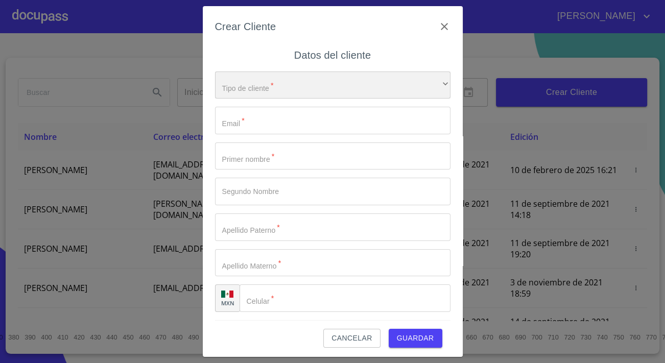  What do you see at coordinates (332, 55) in the screenshot?
I see `h6: Datos del cliente` at bounding box center [332, 55].